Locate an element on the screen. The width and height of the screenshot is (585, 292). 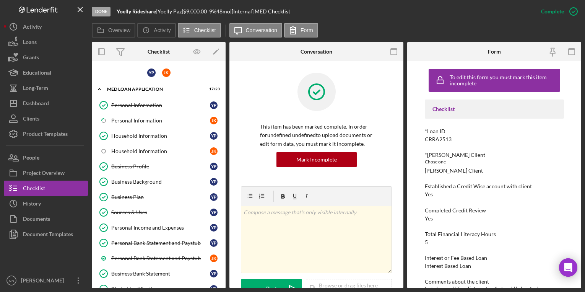
text: NN is located at coordinates (11, 280).